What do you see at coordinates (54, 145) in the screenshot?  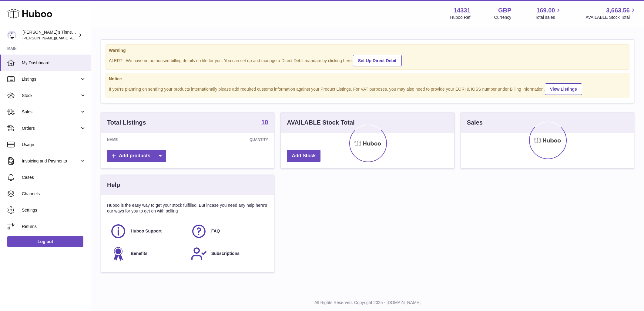 I see `span: Usage` at bounding box center [54, 145].